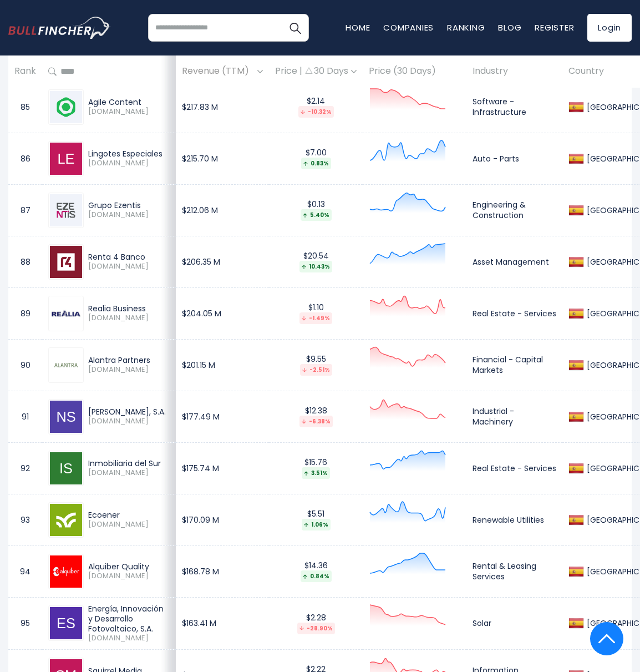 The image size is (640, 672). What do you see at coordinates (222, 158) in the screenshot?
I see `td: $215.70 M` at bounding box center [222, 158].